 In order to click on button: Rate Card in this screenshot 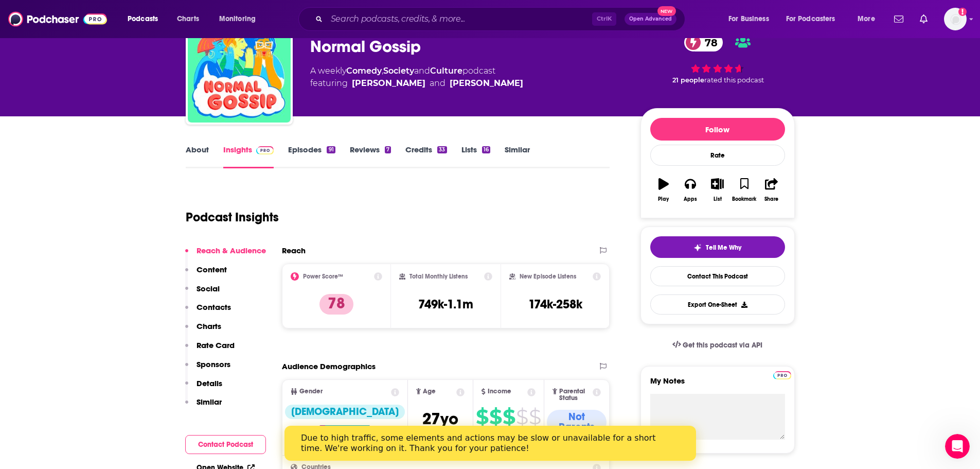, I will do `click(210, 349)`.